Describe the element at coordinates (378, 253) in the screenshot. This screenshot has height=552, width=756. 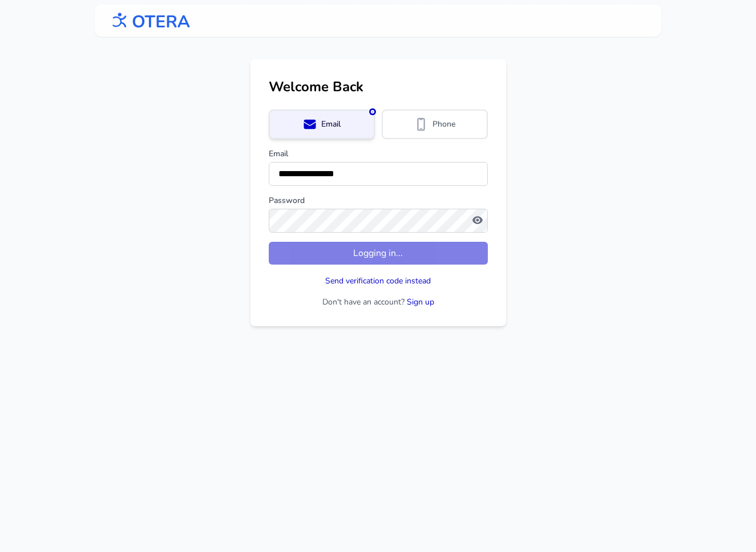
I see `button: Logging in...` at that location.